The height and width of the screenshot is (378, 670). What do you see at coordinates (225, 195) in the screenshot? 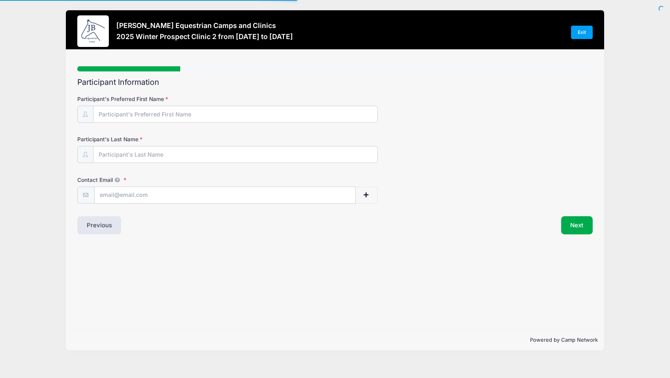
I see `input: email@email.com` at bounding box center [225, 195].